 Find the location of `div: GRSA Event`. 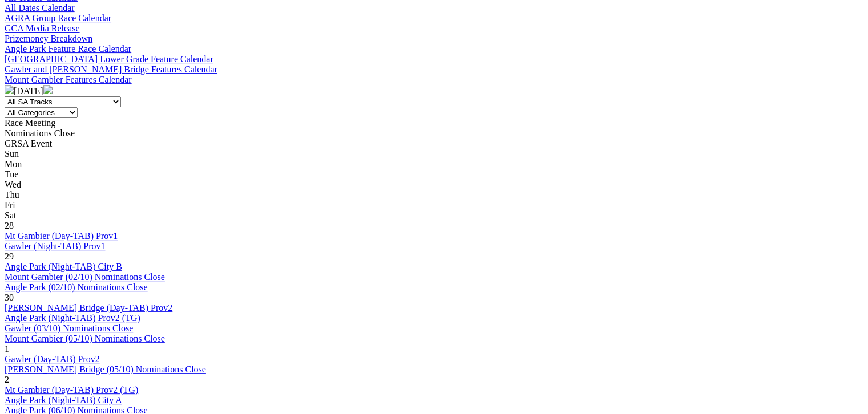

div: GRSA Event is located at coordinates (434, 144).